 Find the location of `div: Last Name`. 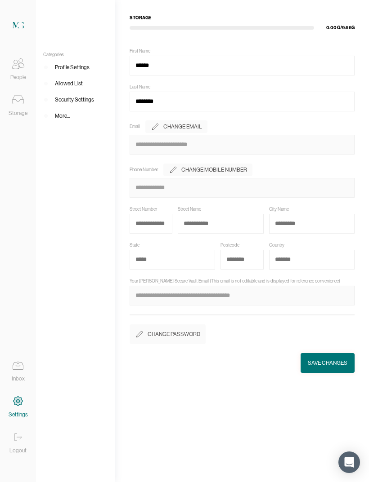

div: Last Name is located at coordinates (140, 87).